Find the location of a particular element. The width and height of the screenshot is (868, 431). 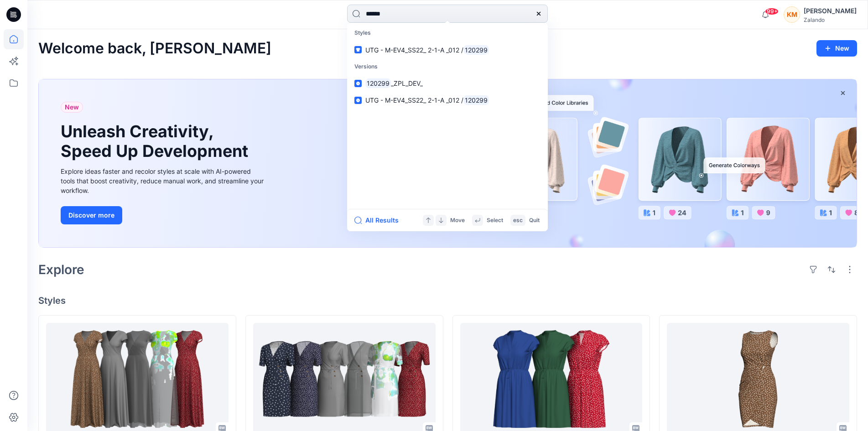

a: All Results is located at coordinates (379, 220).